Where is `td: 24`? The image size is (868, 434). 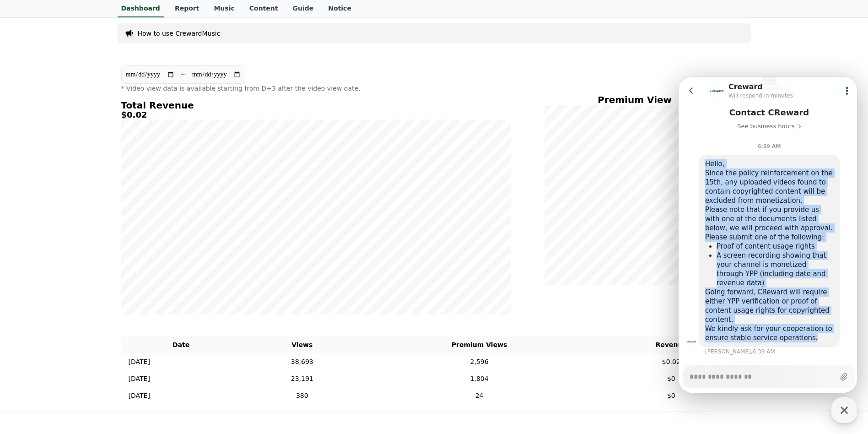
td: 24 is located at coordinates (479, 395).